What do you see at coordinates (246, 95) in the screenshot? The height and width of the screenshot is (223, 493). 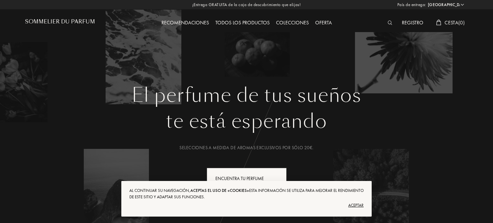 I see `h1: El perfume de tus sueños` at bounding box center [246, 95].